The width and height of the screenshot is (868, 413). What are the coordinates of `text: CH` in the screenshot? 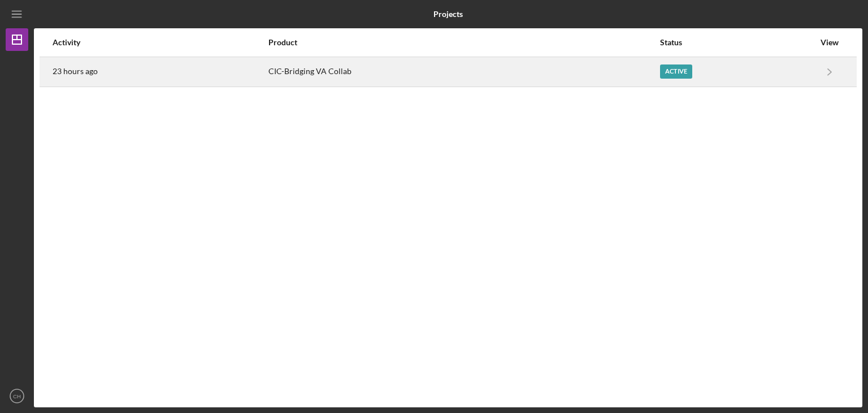 It's located at (17, 396).